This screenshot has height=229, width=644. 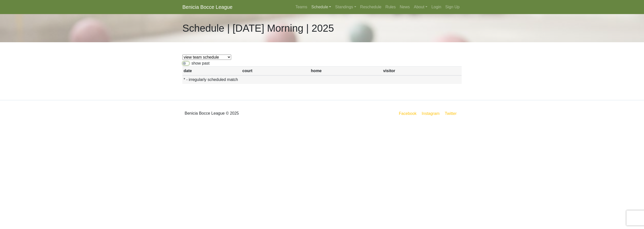 I want to click on a: Reschedule, so click(x=371, y=7).